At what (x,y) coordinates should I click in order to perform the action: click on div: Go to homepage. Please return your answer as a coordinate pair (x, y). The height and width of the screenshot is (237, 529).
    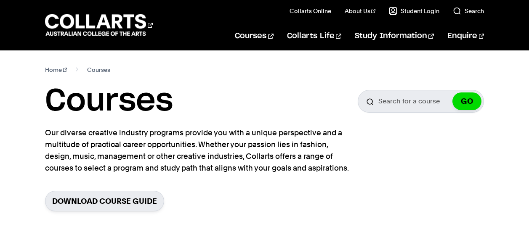
    Looking at the image, I should click on (99, 25).